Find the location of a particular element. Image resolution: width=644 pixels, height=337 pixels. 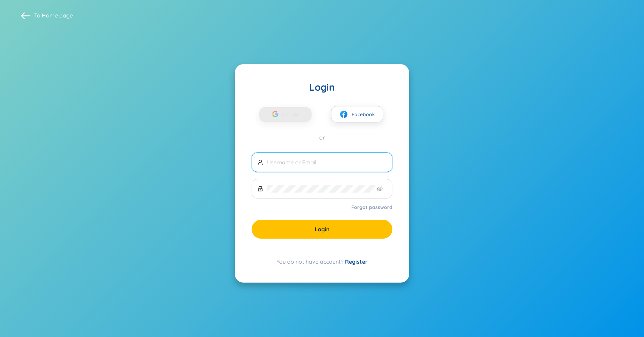

button: Google is located at coordinates (286, 114).